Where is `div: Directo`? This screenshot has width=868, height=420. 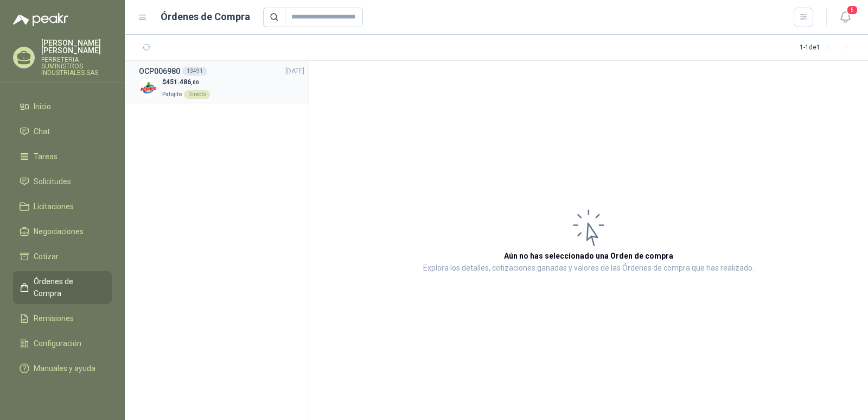
div: Directo is located at coordinates (197, 95).